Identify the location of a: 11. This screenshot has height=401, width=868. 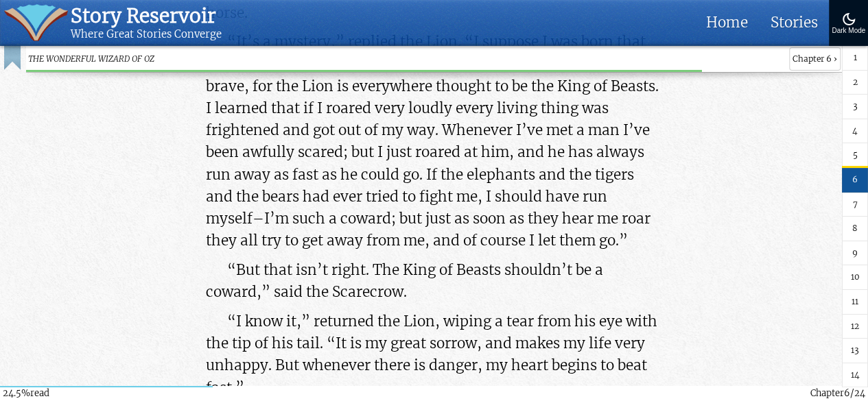
(855, 303).